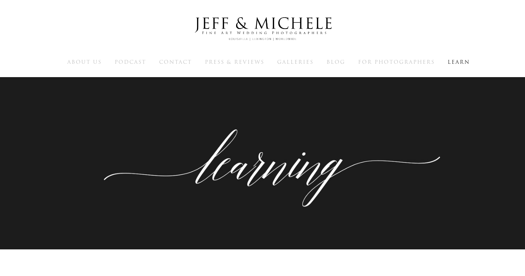 Image resolution: width=525 pixels, height=276 pixels. I want to click on span: Learn, so click(459, 62).